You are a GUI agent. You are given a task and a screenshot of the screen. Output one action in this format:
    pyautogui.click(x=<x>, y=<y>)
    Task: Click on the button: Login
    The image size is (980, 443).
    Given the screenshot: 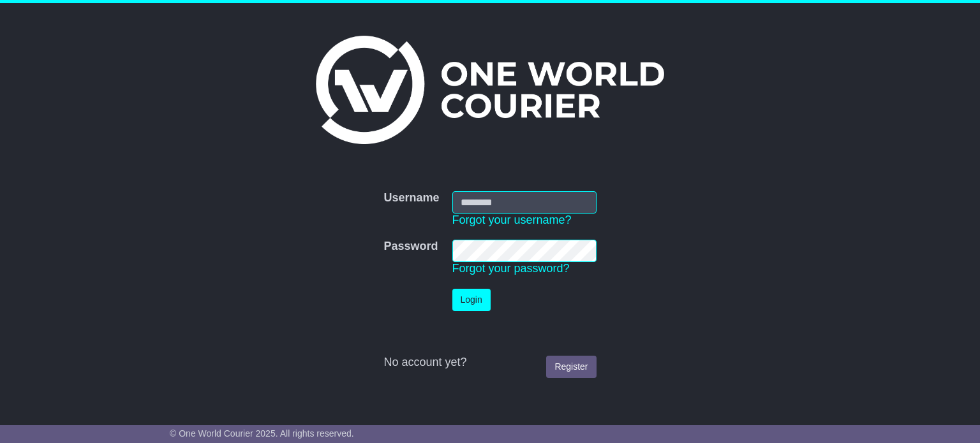 What is the action you would take?
    pyautogui.click(x=472, y=299)
    